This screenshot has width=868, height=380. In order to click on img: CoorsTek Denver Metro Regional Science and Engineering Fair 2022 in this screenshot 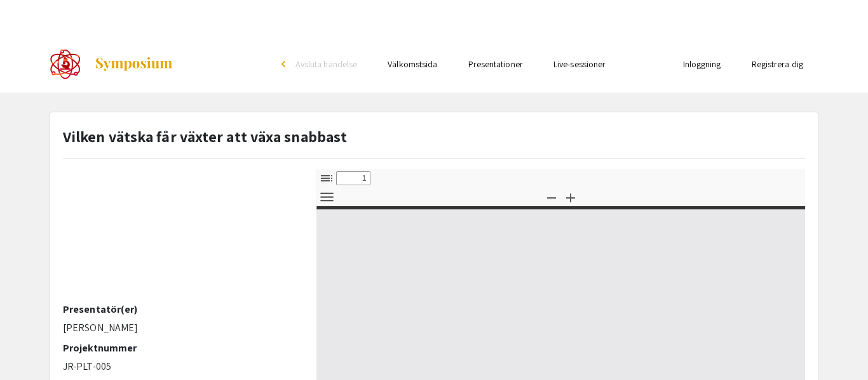, I will do `click(65, 64)`.